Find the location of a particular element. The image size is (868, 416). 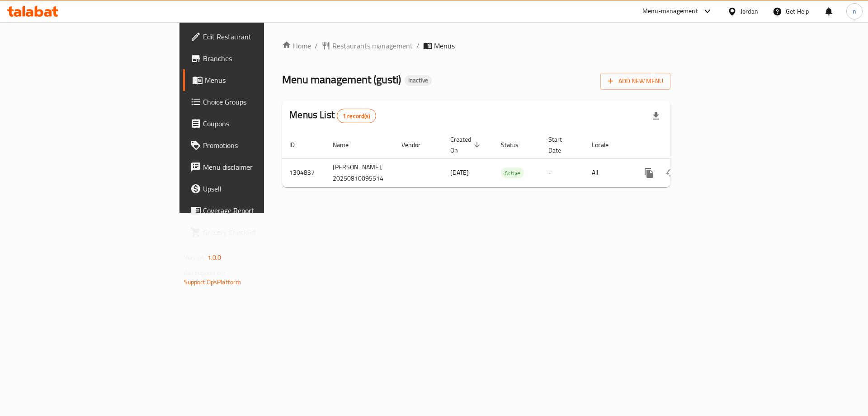

a: Upsell is located at coordinates (254, 188).